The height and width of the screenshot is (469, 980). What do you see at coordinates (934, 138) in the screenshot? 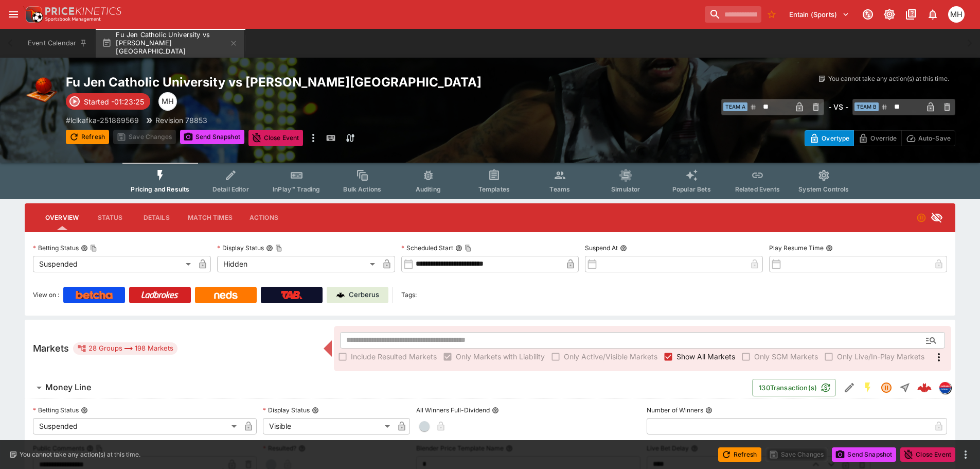
I see `p: Auto-Save` at bounding box center [934, 138].